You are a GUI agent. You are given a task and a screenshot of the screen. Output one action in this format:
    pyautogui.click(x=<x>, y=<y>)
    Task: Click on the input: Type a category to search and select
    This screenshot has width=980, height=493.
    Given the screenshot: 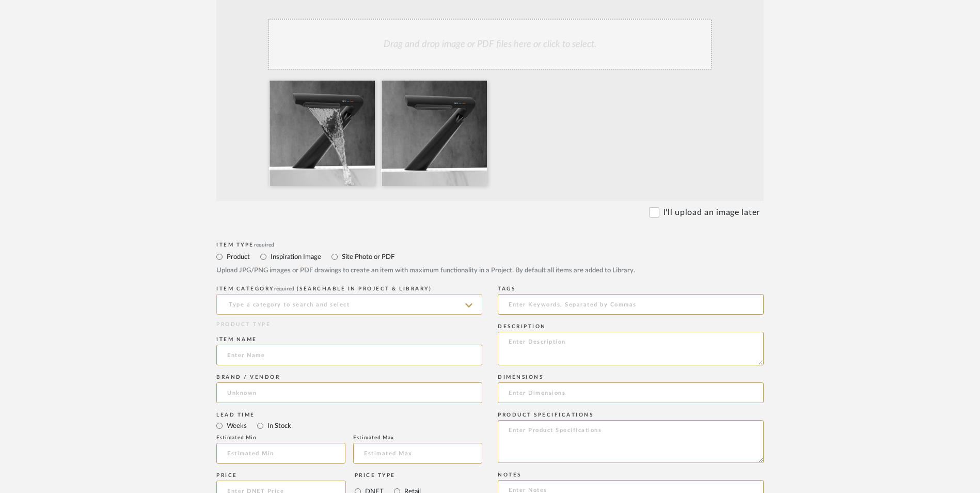 What is the action you would take?
    pyautogui.click(x=350, y=304)
    